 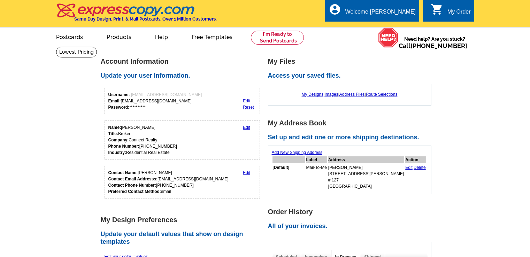 What do you see at coordinates (133, 179) in the screenshot?
I see `strong: Contact Email Addresss:` at bounding box center [133, 179].